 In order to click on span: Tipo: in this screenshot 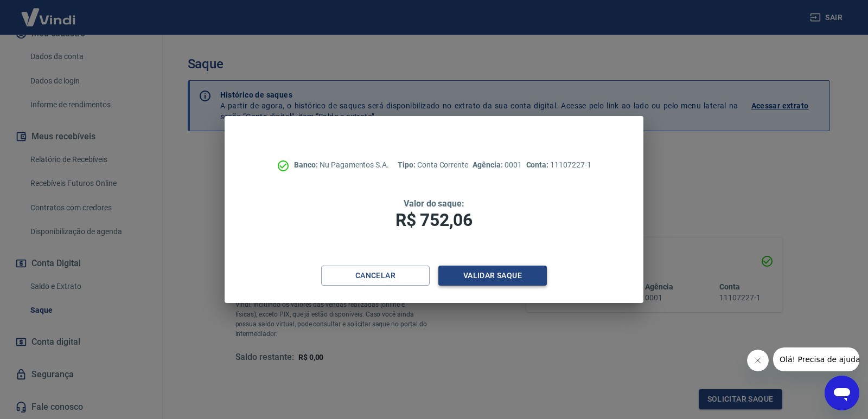, I will do `click(407, 165)`.